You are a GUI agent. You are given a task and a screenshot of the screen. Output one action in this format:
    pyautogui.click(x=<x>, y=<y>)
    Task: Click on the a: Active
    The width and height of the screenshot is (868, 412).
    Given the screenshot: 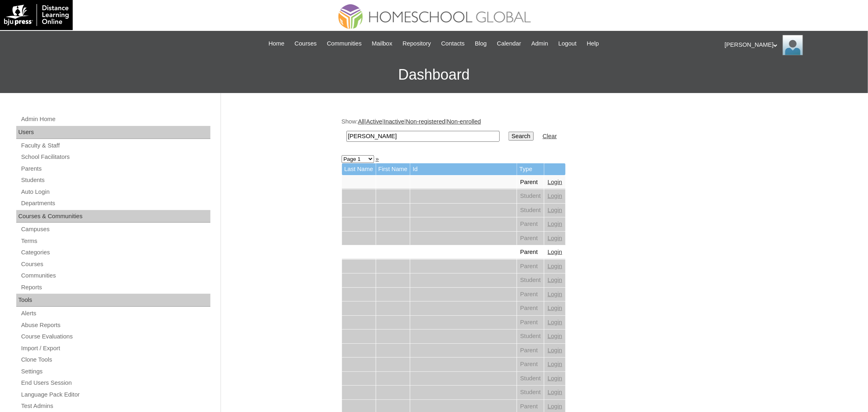 What is the action you would take?
    pyautogui.click(x=374, y=122)
    